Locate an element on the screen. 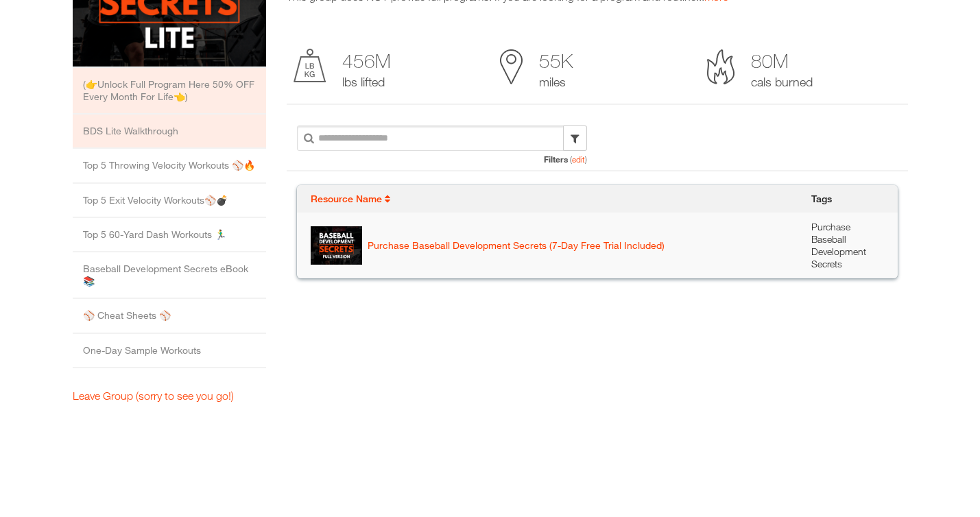  a: Leave Group (sorry to see you go!) is located at coordinates (170, 395).